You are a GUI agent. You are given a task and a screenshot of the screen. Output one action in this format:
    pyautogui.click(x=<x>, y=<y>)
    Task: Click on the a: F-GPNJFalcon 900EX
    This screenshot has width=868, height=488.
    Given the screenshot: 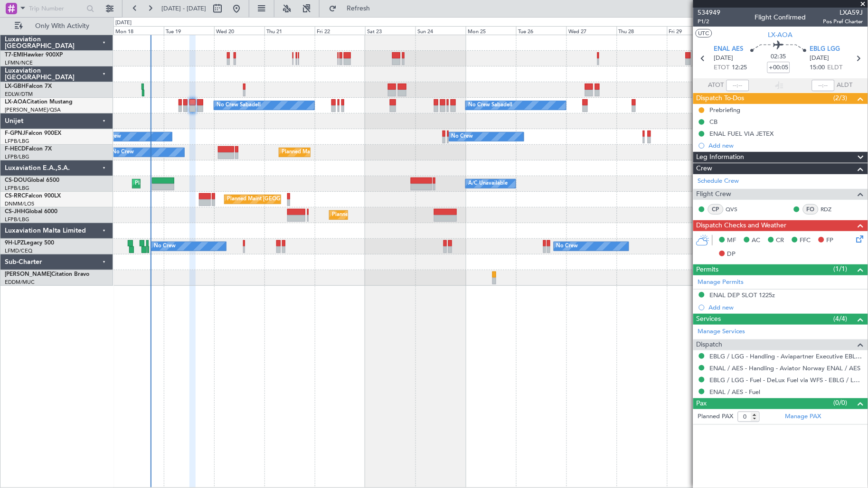 What is the action you would take?
    pyautogui.click(x=33, y=133)
    